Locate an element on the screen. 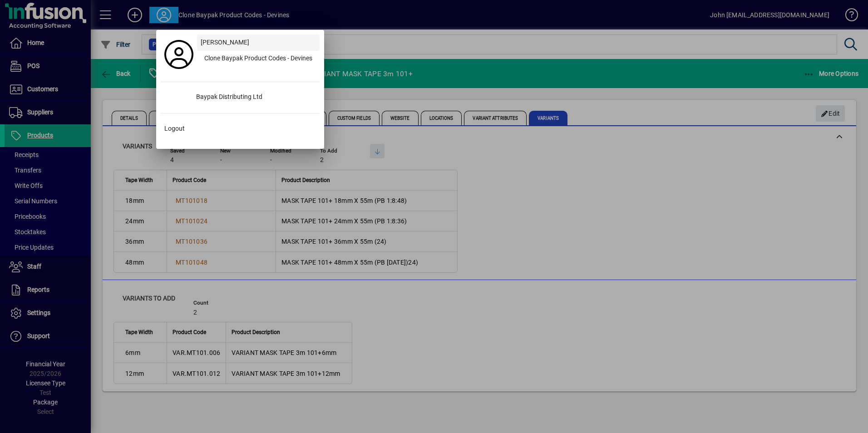 The image size is (868, 433). span: Logout is located at coordinates (174, 129).